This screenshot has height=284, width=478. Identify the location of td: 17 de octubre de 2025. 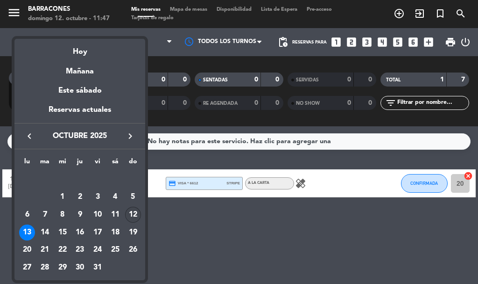
(98, 232).